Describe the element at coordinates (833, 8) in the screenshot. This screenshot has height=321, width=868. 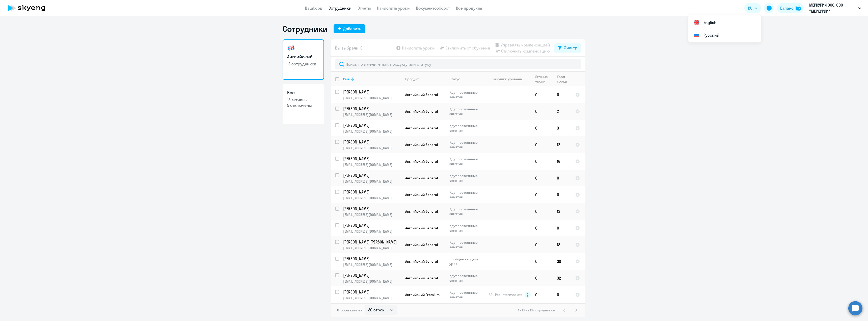
I see `p: МЕРКУРИЙ ООО, ООО "МЕРКУРИЙ"` at that location.